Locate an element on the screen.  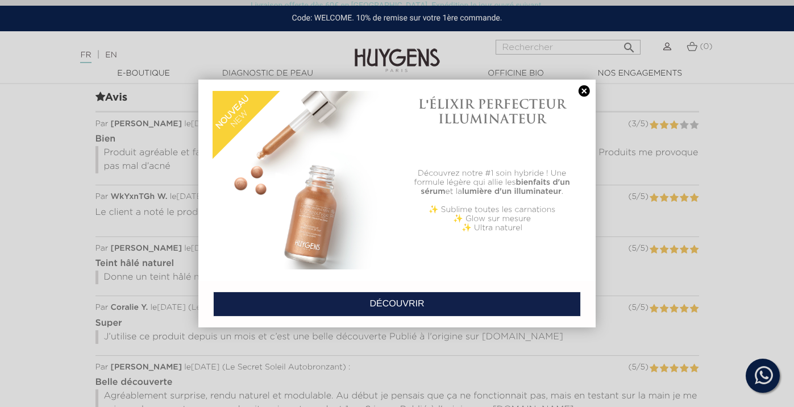
p: ✨ Glow sur mesure is located at coordinates (492, 219).